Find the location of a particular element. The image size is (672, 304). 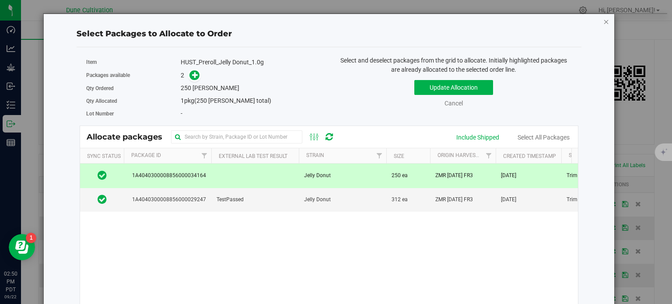

div: Select Packages to Allocate to Order is located at coordinates (329, 34).